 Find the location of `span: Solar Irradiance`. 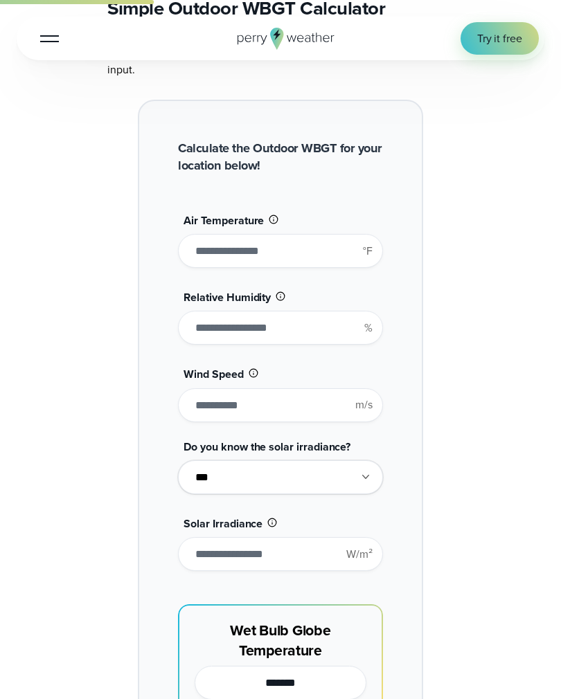

span: Solar Irradiance is located at coordinates (223, 523).